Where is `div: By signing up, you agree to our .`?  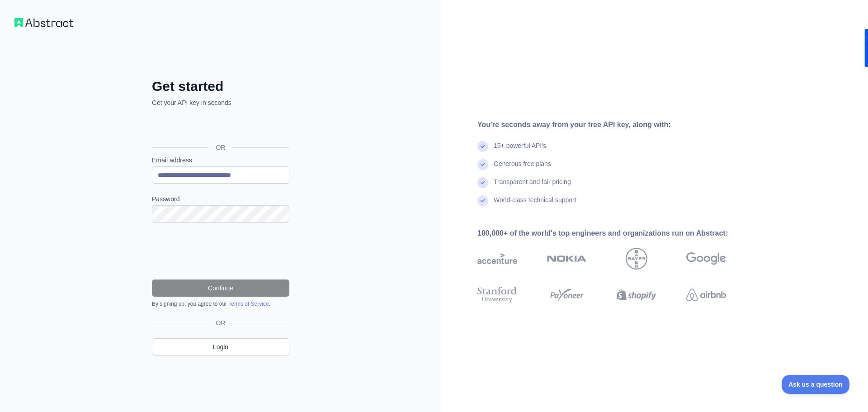
div: By signing up, you agree to our . is located at coordinates (220, 304).